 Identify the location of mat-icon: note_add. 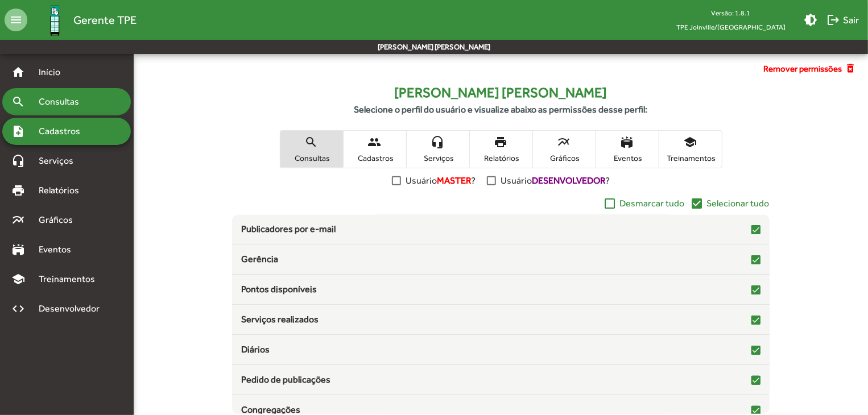
(18, 131).